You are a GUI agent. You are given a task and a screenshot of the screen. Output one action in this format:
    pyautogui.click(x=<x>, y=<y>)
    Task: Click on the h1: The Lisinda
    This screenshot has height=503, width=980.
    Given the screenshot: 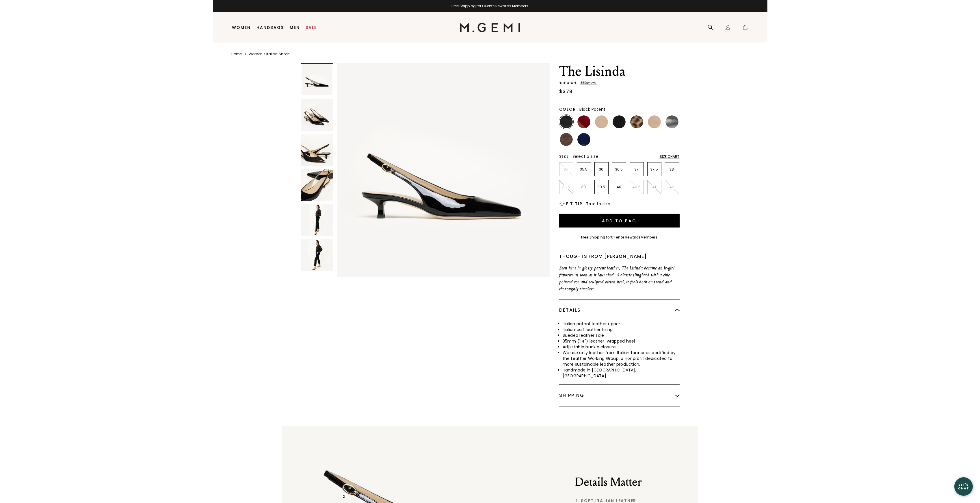 What is the action you would take?
    pyautogui.click(x=619, y=71)
    